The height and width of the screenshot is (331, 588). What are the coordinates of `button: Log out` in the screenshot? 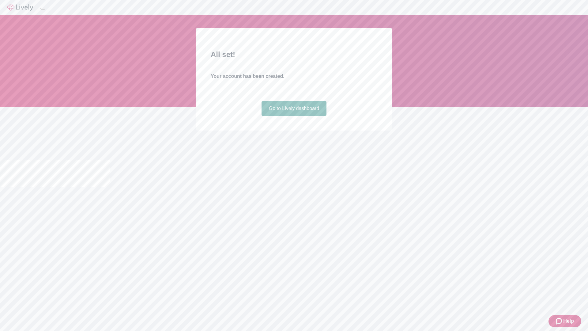 It's located at (43, 9).